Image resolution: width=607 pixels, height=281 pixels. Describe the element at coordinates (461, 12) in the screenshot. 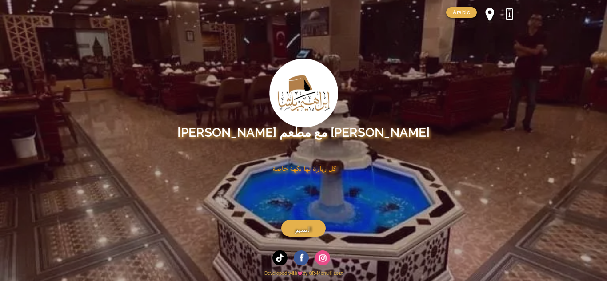

I see `a: Arabic` at that location.